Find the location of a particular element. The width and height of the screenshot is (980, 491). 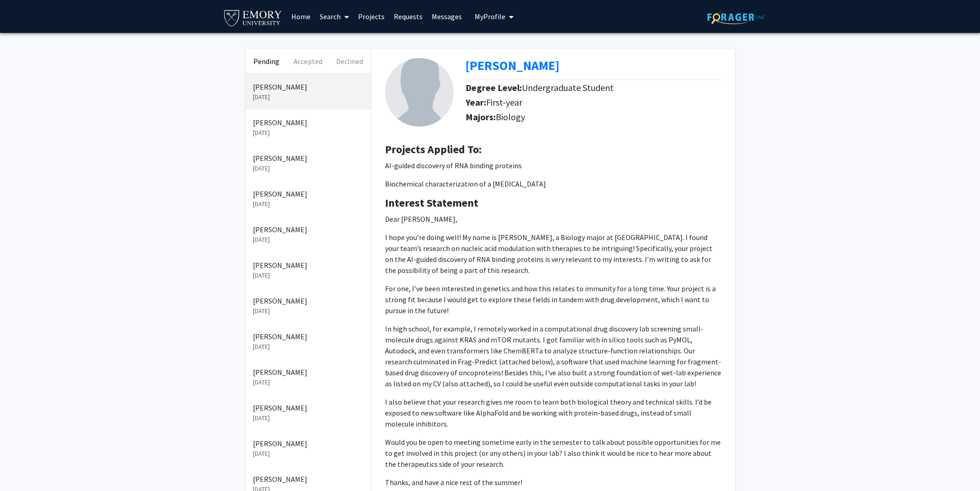

b: Projects Applied To: is located at coordinates (433, 149).